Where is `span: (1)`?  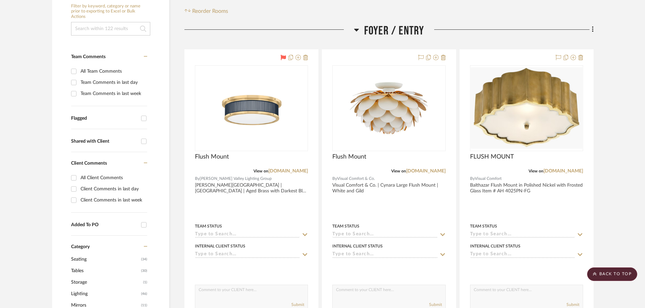
span: (1) is located at coordinates (145, 283).